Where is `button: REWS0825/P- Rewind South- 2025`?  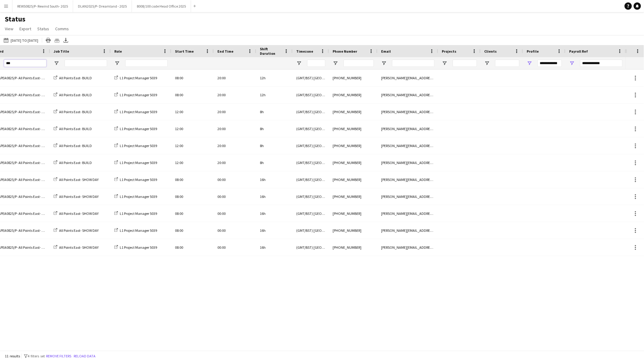
button: REWS0825/P- Rewind South- 2025 is located at coordinates (43, 6).